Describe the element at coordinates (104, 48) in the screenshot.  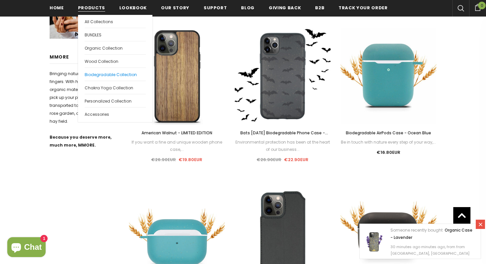
I see `span: Organic Collection` at that location.